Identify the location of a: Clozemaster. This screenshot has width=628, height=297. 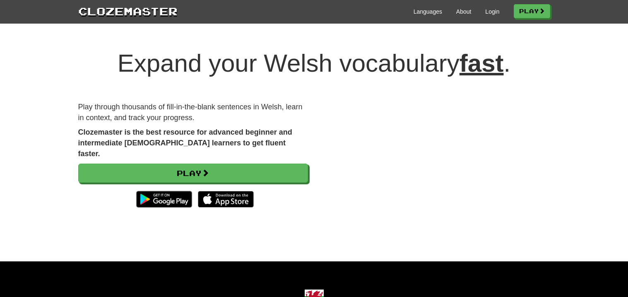
(128, 11).